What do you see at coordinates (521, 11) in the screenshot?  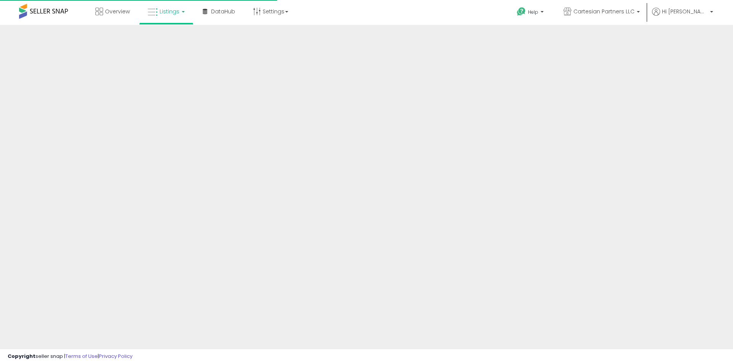 I see `i: Get Help` at bounding box center [521, 11].